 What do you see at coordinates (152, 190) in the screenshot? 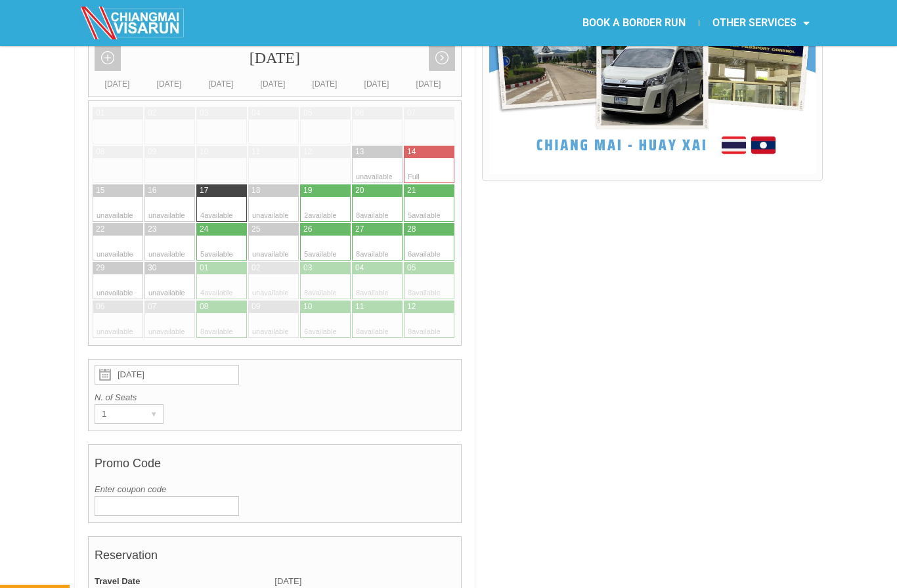
I see `div: 16` at bounding box center [152, 190].